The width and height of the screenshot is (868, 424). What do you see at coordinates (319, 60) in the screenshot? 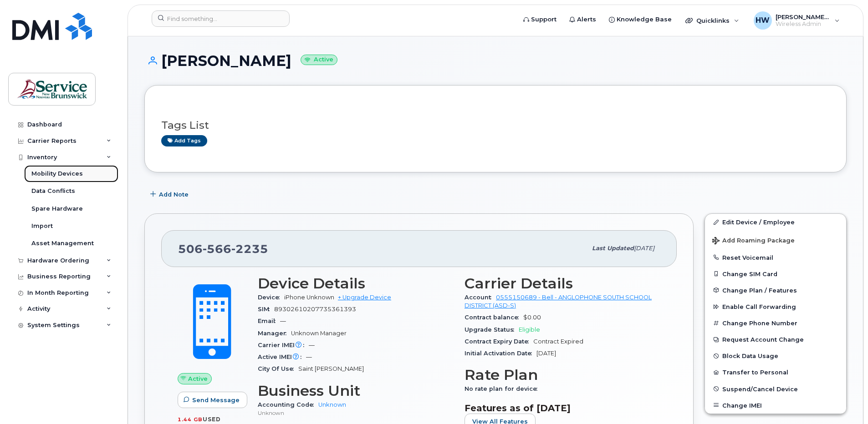
I see `small: Active` at bounding box center [319, 60].